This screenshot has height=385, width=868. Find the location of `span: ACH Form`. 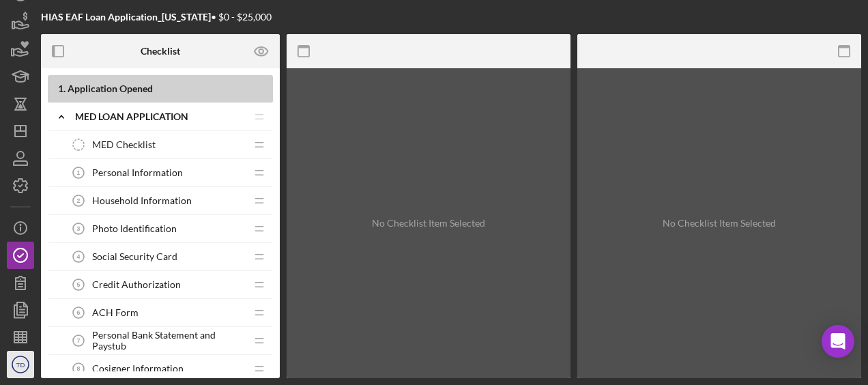

span: ACH Form is located at coordinates (115, 313).